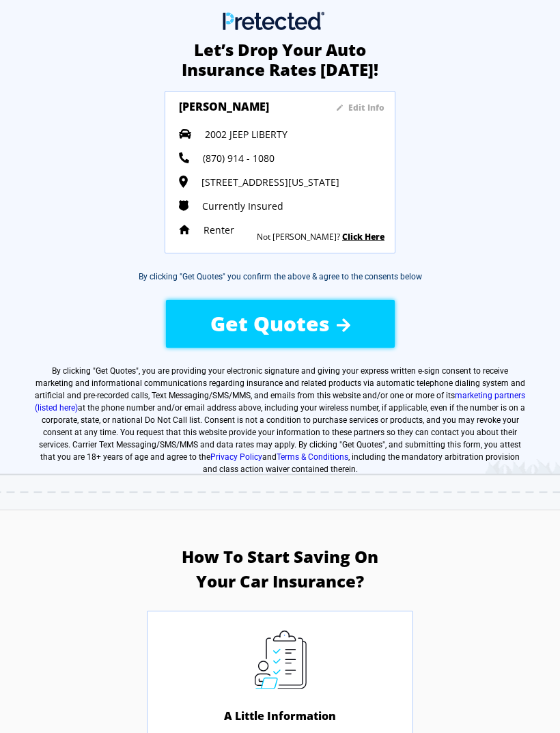 Image resolution: width=560 pixels, height=733 pixels. I want to click on a: Terms & Conditions, so click(312, 457).